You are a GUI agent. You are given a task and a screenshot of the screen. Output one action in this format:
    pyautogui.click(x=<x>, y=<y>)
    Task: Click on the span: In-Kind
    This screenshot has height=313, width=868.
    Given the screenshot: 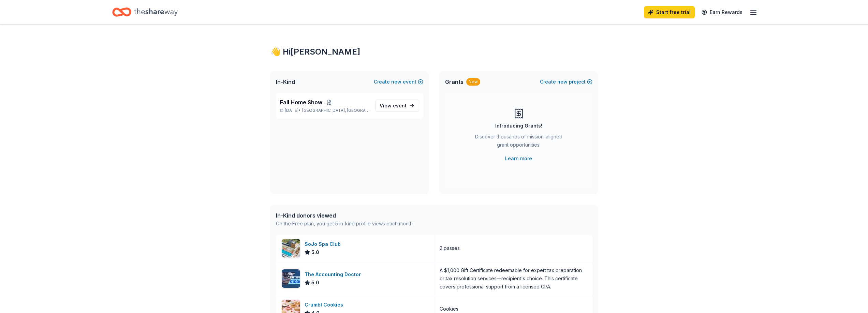 What is the action you would take?
    pyautogui.click(x=285, y=82)
    